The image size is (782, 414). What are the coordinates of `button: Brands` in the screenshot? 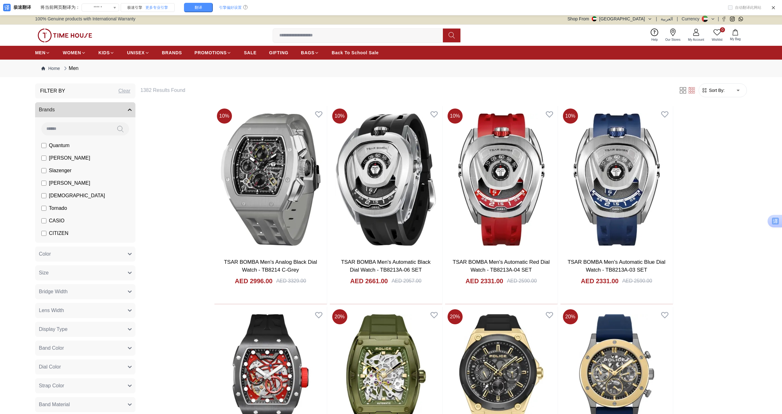 It's located at (85, 110).